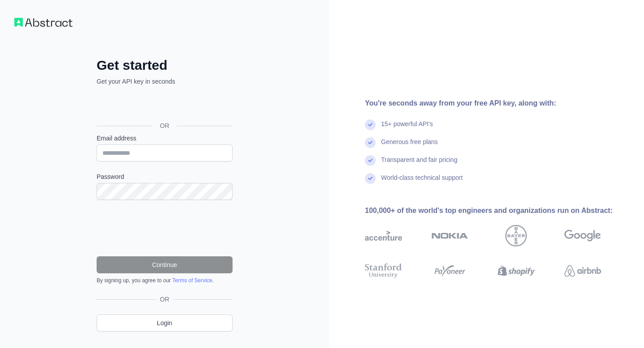  What do you see at coordinates (497, 103) in the screenshot?
I see `div: You're seconds away from your free API key, along with:` at bounding box center [497, 103].